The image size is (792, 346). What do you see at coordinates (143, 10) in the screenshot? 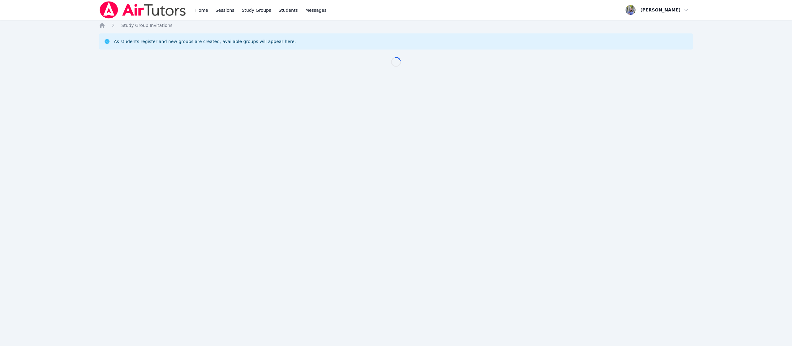
I see `img: Air Tutors` at bounding box center [143, 10].